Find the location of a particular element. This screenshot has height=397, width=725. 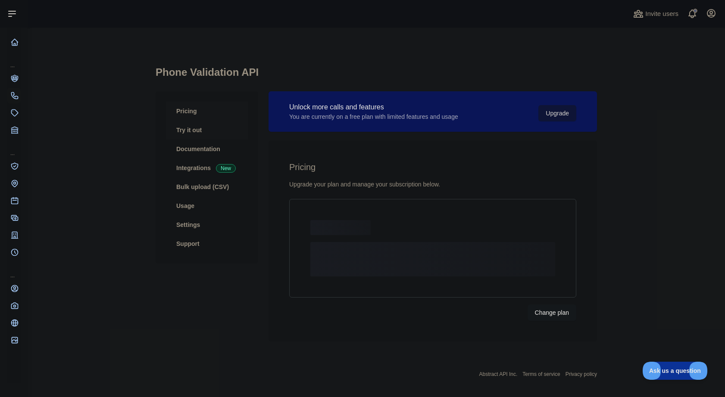

span: Invite users is located at coordinates (662, 14).